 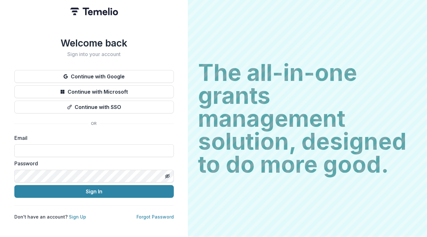 What do you see at coordinates (94, 11) in the screenshot?
I see `img: Temelio` at bounding box center [94, 11].